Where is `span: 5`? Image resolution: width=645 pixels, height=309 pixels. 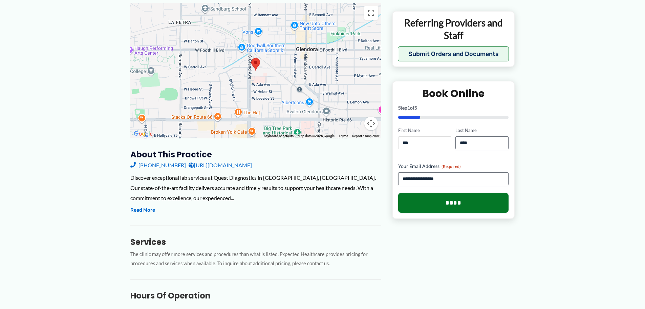
span: 5 is located at coordinates (416, 107).